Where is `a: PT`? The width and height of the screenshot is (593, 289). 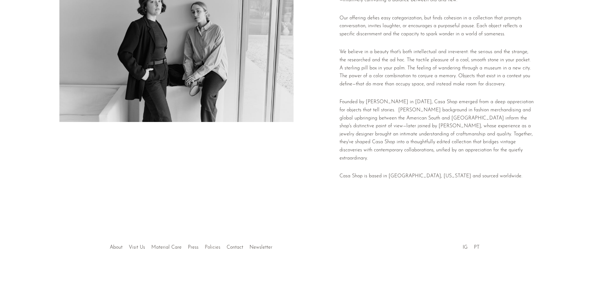
a: PT is located at coordinates (476, 247).